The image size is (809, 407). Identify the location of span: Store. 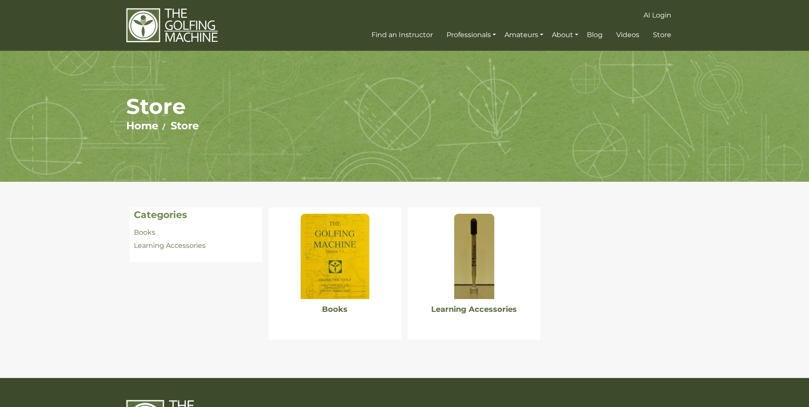
(662, 35).